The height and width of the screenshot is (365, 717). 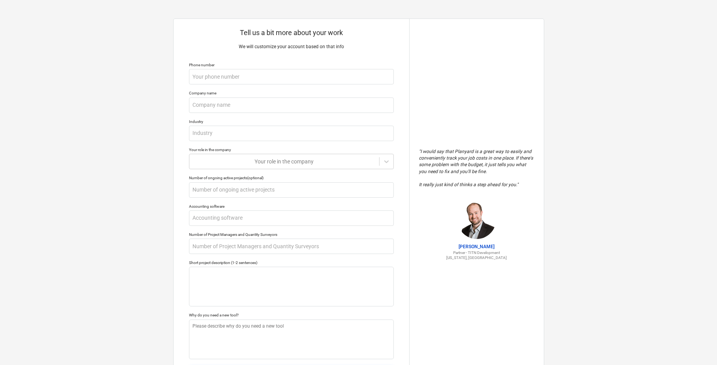 What do you see at coordinates (291, 133) in the screenshot?
I see `input: Industry` at bounding box center [291, 133].